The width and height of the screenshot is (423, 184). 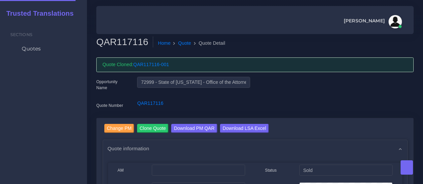 I want to click on a: Home, so click(x=164, y=43).